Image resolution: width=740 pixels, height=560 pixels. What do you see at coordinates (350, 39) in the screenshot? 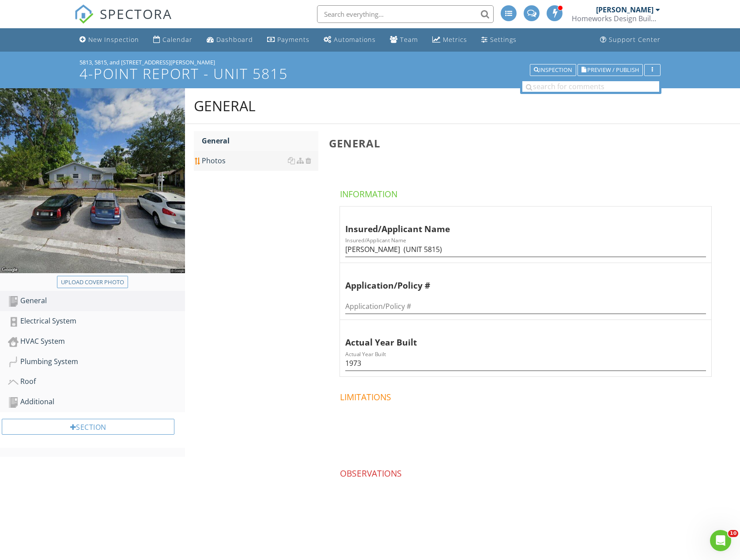
I see `a: Automations (Advanced)` at bounding box center [350, 39].